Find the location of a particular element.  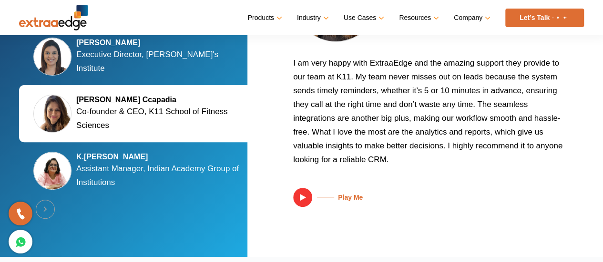

a: Resources is located at coordinates (418, 18).